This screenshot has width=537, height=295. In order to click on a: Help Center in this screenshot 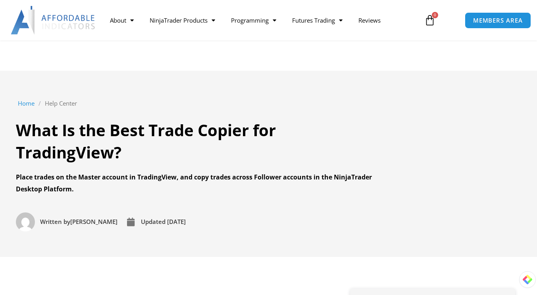, I will do `click(61, 104)`.